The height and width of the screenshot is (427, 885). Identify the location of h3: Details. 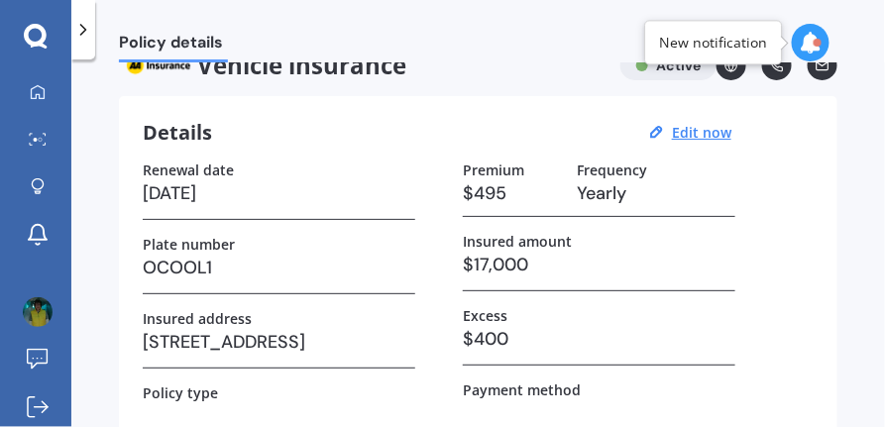
(177, 133).